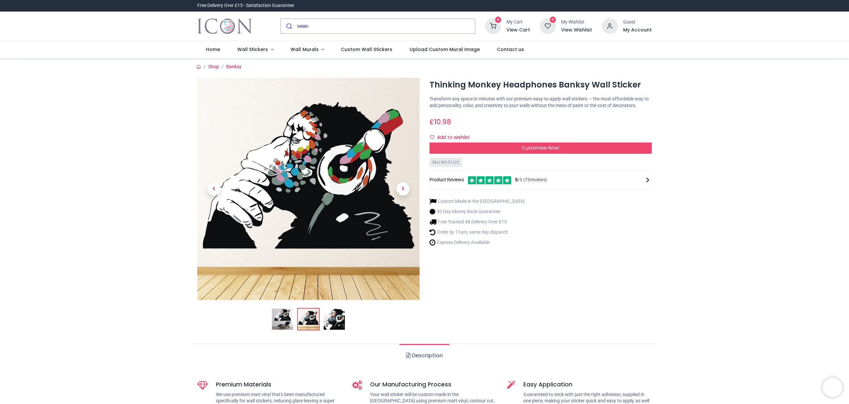  I want to click on h1: Thinking Monkey Headphones Banksy Wall Sticker, so click(541, 85).